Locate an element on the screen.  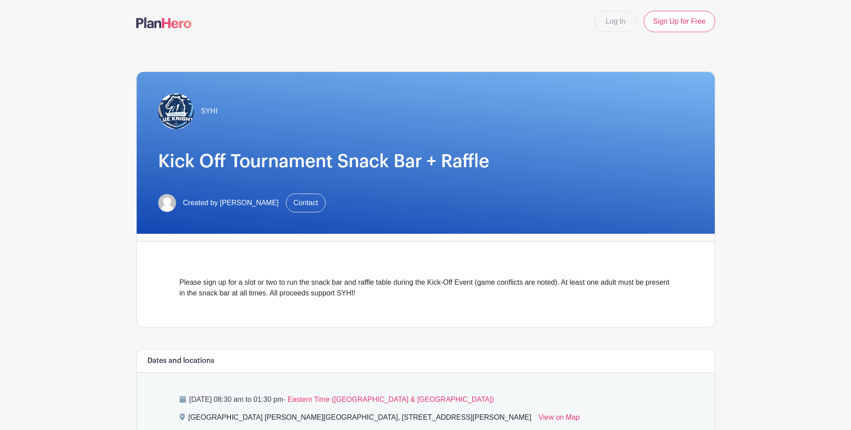
a: Sign Up for Free is located at coordinates (679, 21).